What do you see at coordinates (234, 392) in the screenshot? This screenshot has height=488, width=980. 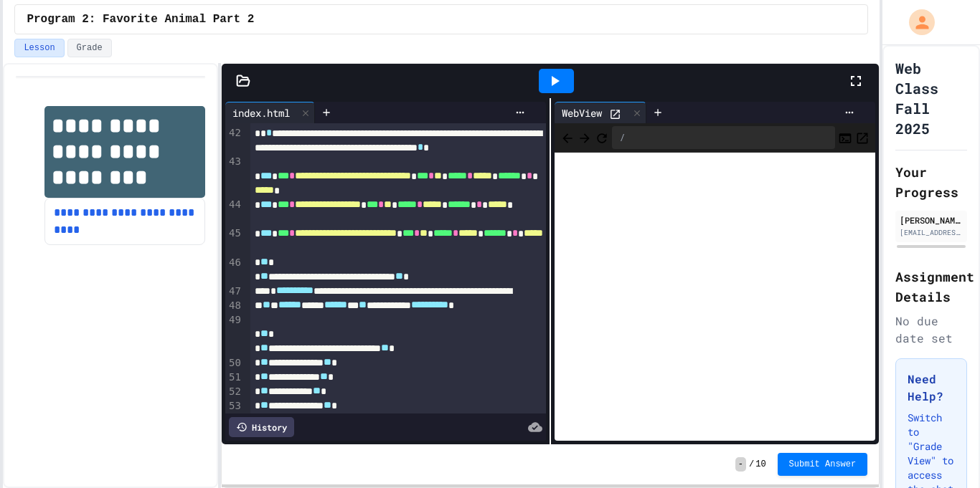 I see `div: 52` at bounding box center [234, 392].